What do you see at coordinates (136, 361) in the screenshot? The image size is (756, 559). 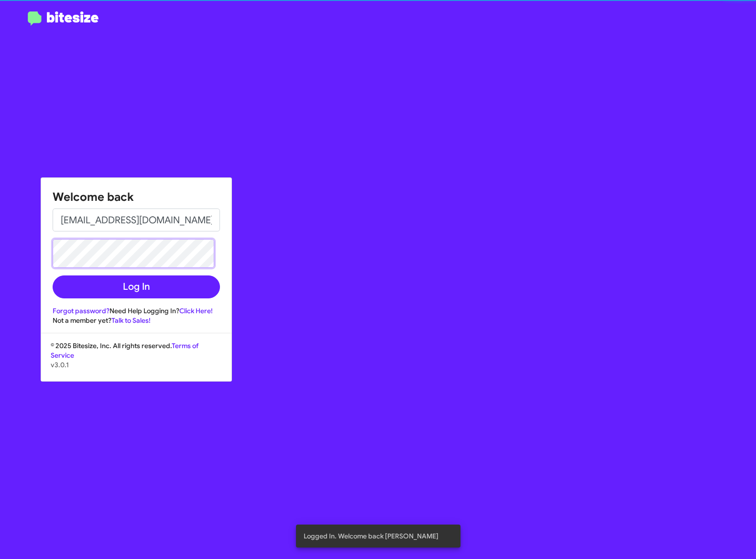 I see `div: © 2025 Bitesize, Inc. All rights reserved.` at bounding box center [136, 361].